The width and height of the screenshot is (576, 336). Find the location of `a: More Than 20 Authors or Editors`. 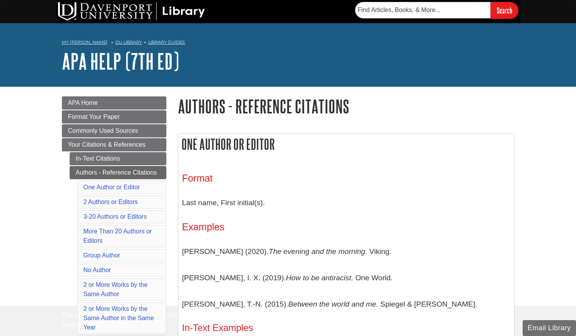

a: More Than 20 Authors or Editors is located at coordinates (118, 236).